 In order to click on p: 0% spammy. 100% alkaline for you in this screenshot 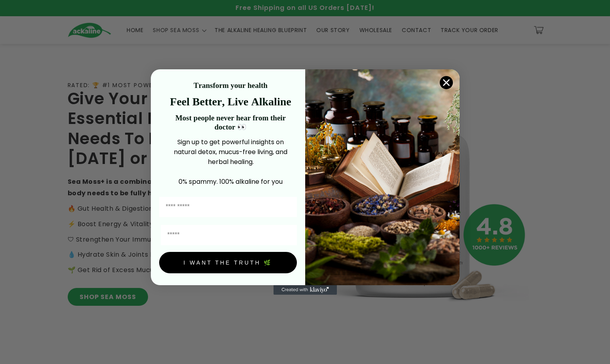, I will do `click(231, 181)`.